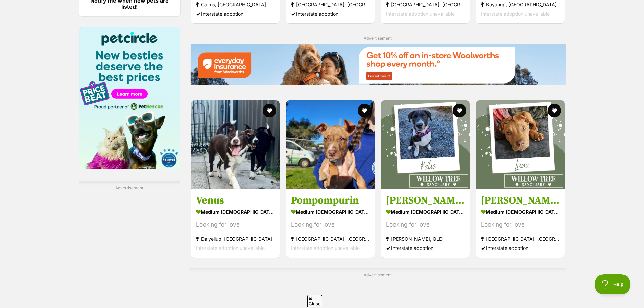  What do you see at coordinates (331, 200) in the screenshot?
I see `h3: Pompompurin` at bounding box center [331, 200].